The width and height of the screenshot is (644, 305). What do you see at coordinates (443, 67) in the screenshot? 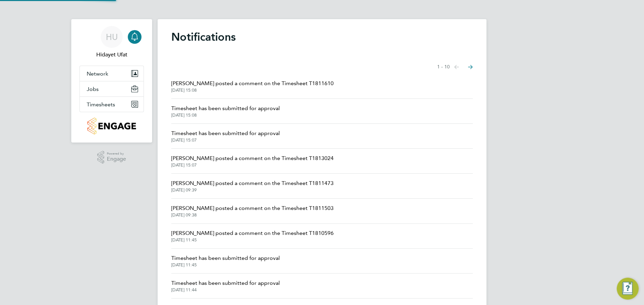
I see `span: 1 - 10` at bounding box center [443, 67].